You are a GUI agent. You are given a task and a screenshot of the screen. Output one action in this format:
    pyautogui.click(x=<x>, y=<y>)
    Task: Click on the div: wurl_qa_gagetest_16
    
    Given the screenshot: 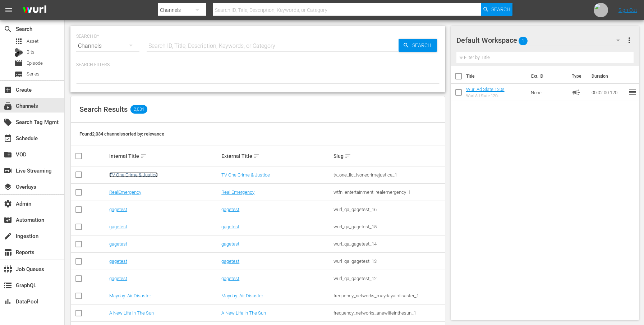 What is the action you would take?
    pyautogui.click(x=388, y=209)
    